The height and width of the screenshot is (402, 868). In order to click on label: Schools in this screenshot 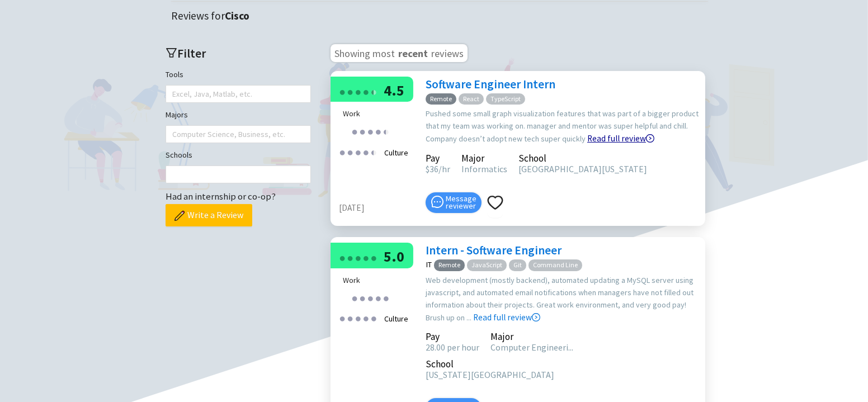, I will do `click(179, 155)`.